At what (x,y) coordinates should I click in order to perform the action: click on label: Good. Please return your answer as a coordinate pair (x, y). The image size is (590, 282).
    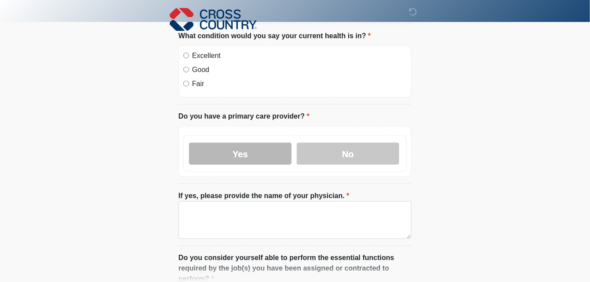
    Looking at the image, I should click on (299, 70).